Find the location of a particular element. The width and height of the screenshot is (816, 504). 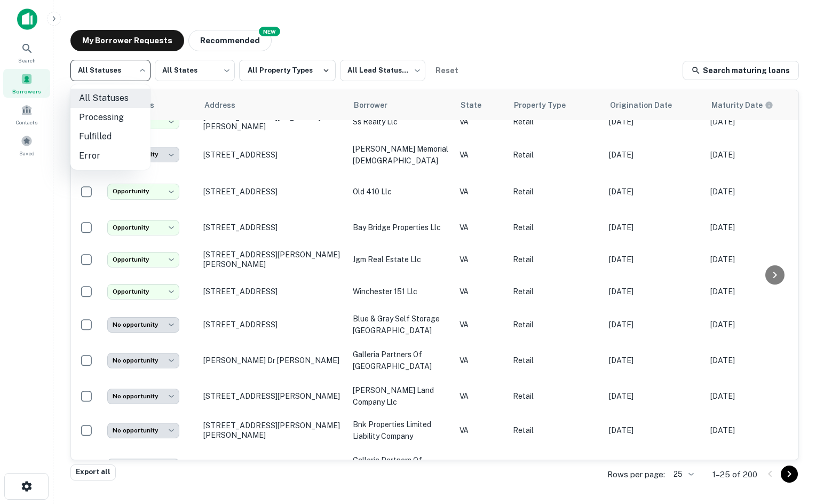

li: All Statuses is located at coordinates (110, 98).